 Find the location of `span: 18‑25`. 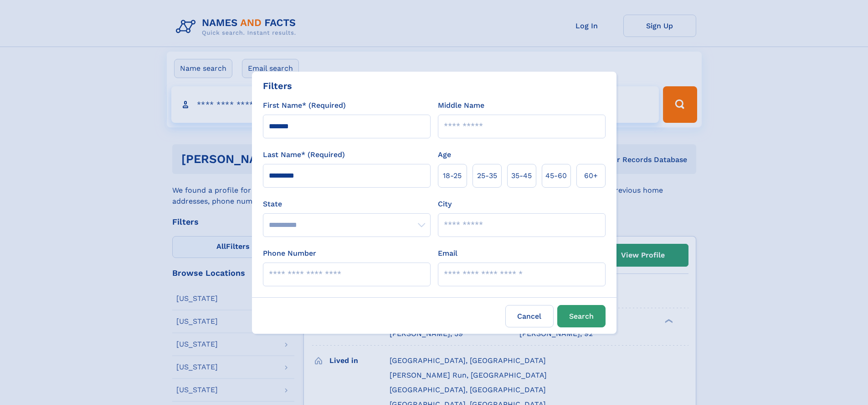

span: 18‑25 is located at coordinates (452, 176).